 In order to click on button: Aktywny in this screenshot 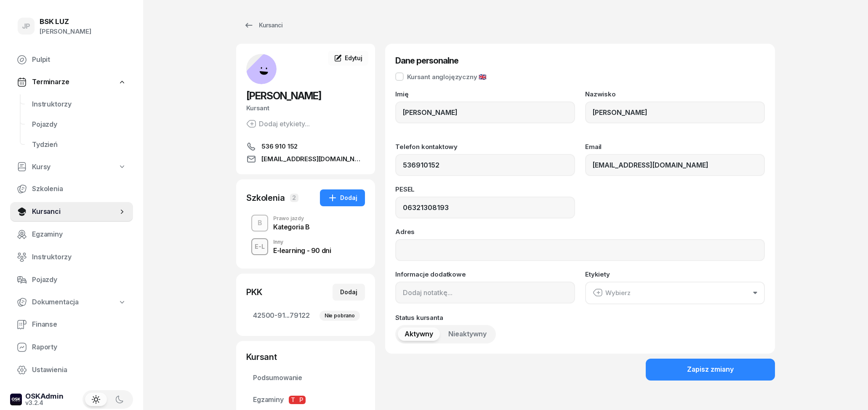, I will do `click(419, 334)`.